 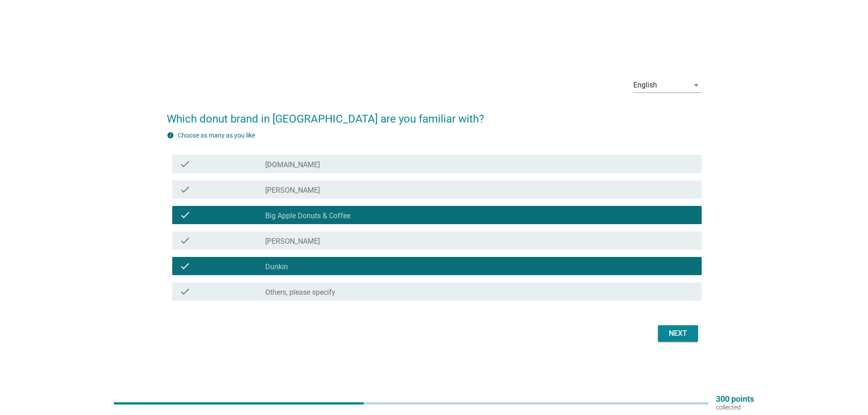 What do you see at coordinates (300, 292) in the screenshot?
I see `label: Others, please specify` at bounding box center [300, 292].